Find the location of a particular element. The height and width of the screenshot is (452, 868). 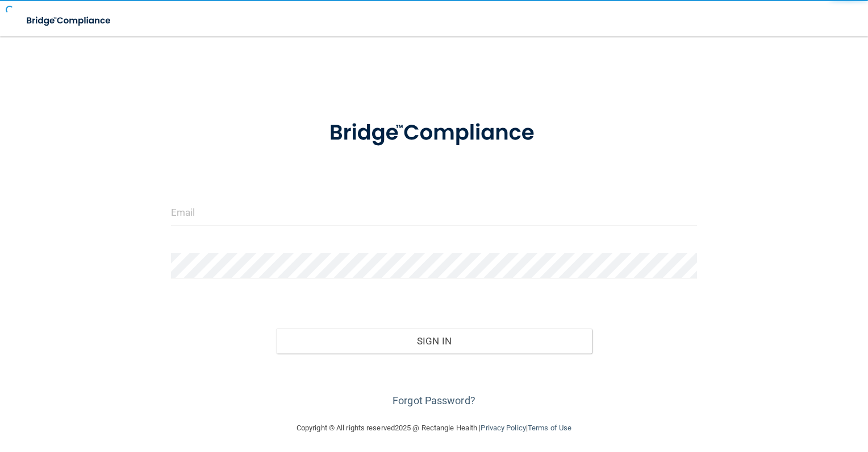

a: Privacy Policy is located at coordinates (503, 427).